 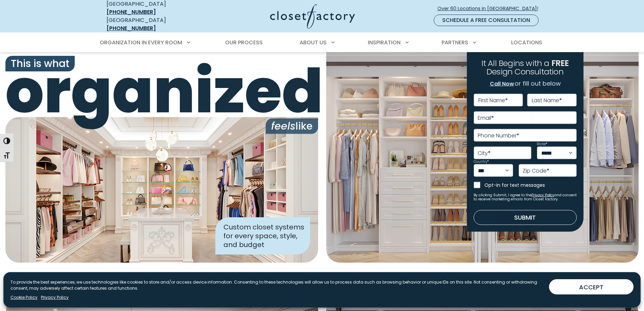 What do you see at coordinates (277, 286) in the screenshot?
I see `p: To provide the best experiences, we use technologies like cookies to store and/or access device i...` at bounding box center [277, 286].